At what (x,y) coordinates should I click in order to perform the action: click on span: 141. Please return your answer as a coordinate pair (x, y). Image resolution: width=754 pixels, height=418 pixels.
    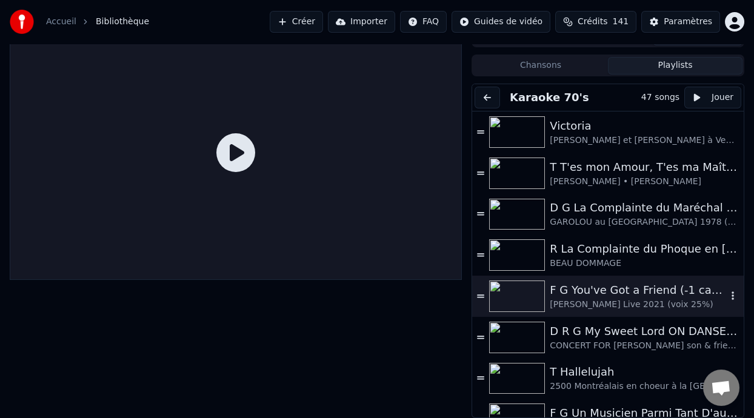
    Looking at the image, I should click on (620, 22).